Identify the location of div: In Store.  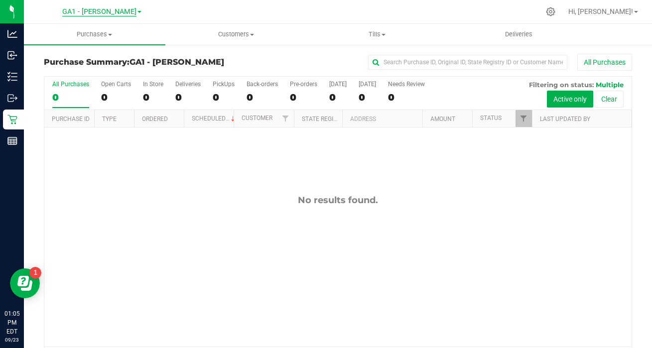
(153, 84).